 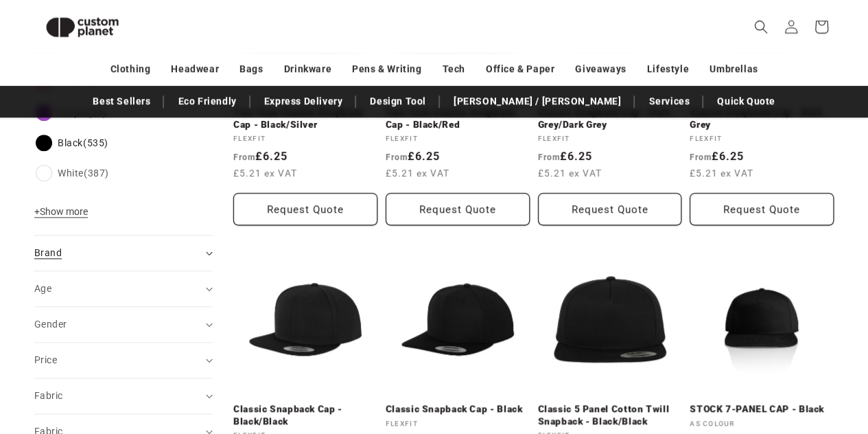 What do you see at coordinates (123, 252) in the screenshot?
I see `summary: Brand (0 selected)` at bounding box center [123, 252].